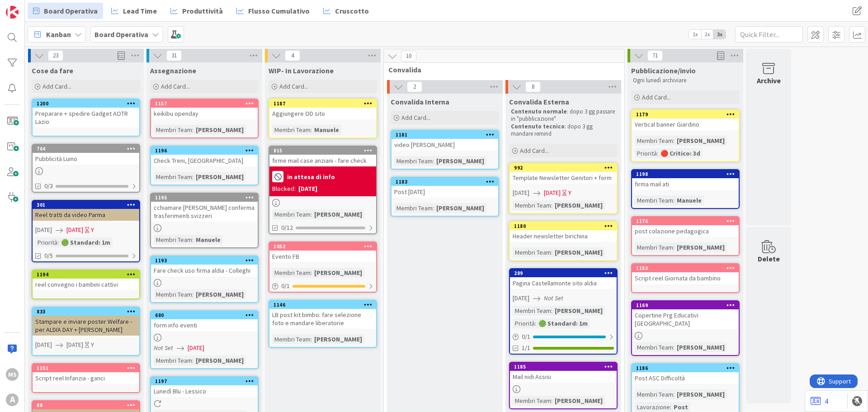 The image size is (868, 412). What do you see at coordinates (563, 337) in the screenshot?
I see `div: 0/1` at bounding box center [563, 337].